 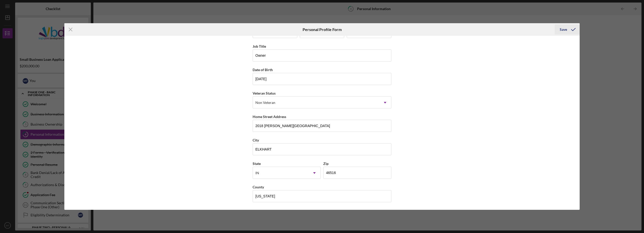 What do you see at coordinates (263, 69) in the screenshot?
I see `label: Date of Birth` at bounding box center [263, 69].